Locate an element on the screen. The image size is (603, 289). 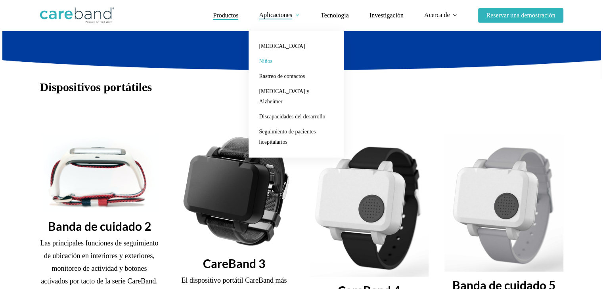
font: Dispositivos portátiles is located at coordinates (96, 87).